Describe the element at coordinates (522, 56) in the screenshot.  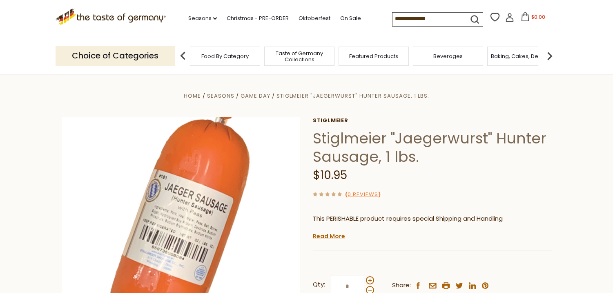
I see `a: Baking, Cakes, Desserts` at that location.